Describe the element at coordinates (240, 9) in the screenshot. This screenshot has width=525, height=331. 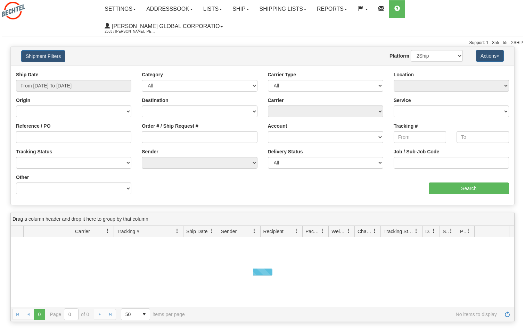
I see `a: Ship` at that location.